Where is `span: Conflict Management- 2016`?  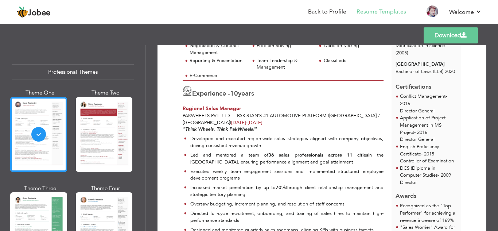
span: Conflict Management- 2016 is located at coordinates (423, 100).